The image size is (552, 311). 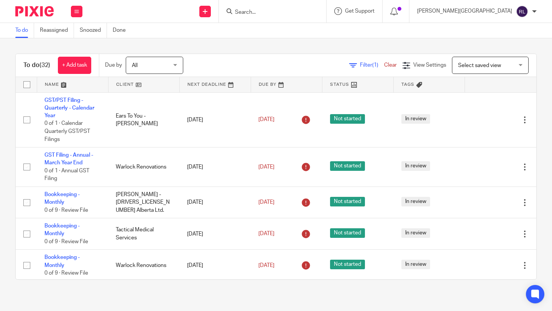 What do you see at coordinates (69, 159) in the screenshot?
I see `a: GST Filing - Annual - March Year End` at bounding box center [69, 159].